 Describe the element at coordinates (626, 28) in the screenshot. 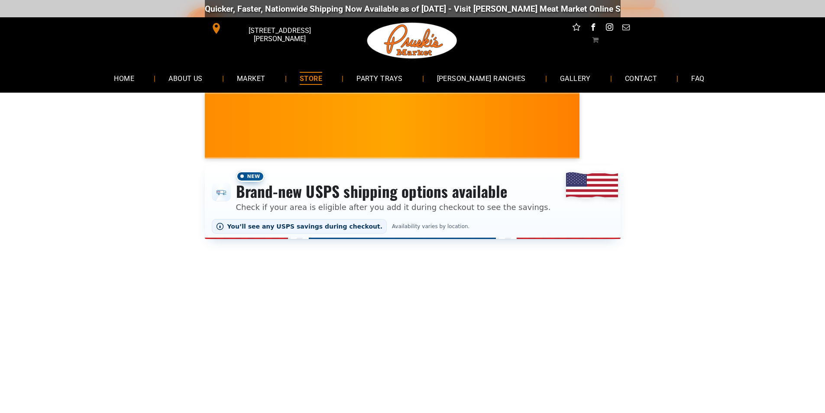

I see `a: email` at that location.